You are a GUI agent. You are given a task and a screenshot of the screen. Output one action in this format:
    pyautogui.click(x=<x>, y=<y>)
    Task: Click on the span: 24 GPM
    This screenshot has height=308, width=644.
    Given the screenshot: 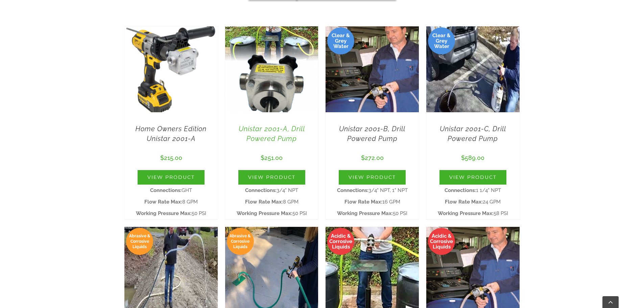 What is the action you would take?
    pyautogui.click(x=472, y=202)
    